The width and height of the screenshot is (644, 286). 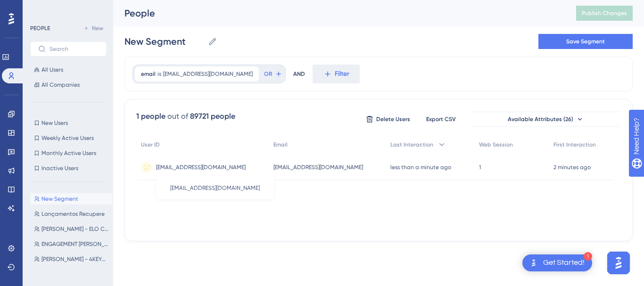 I want to click on div: People, so click(x=338, y=13).